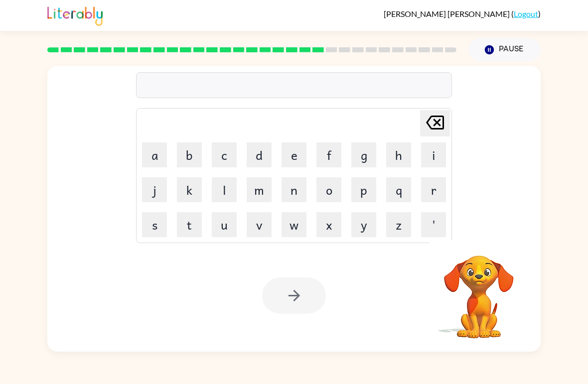 This screenshot has height=384, width=588. Describe the element at coordinates (329, 225) in the screenshot. I see `button: x` at that location.